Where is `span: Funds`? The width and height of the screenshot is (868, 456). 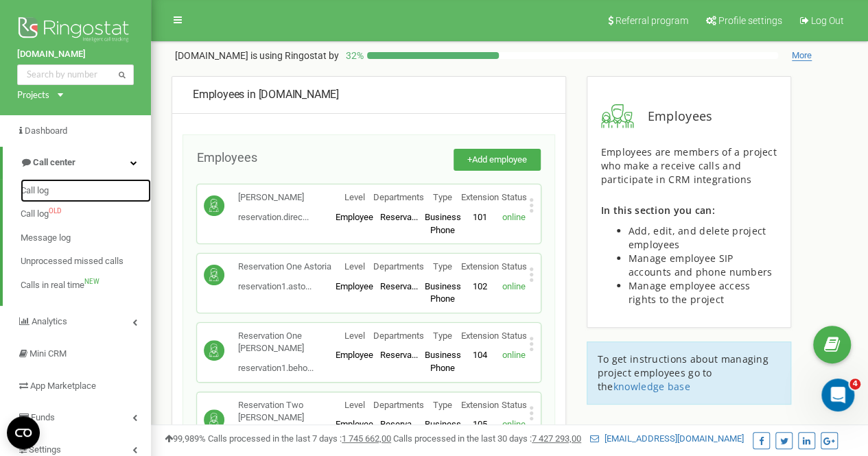
span: Funds is located at coordinates (43, 417).